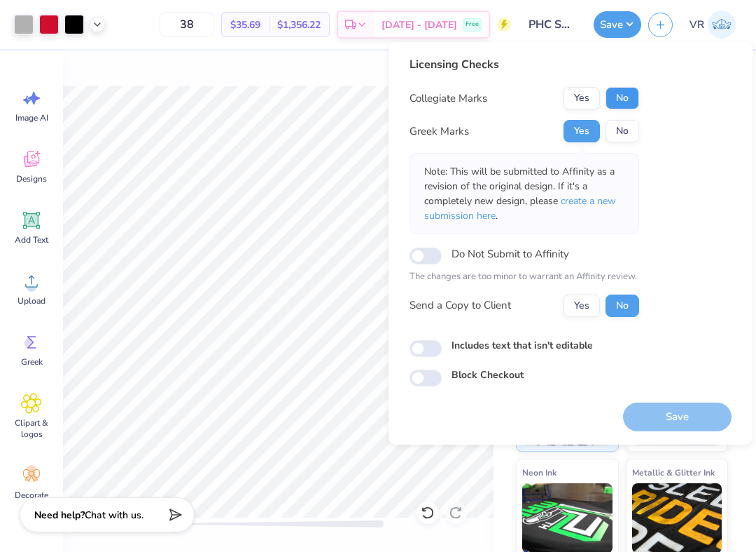 The image size is (756, 552). I want to click on span: Greek, so click(31, 362).